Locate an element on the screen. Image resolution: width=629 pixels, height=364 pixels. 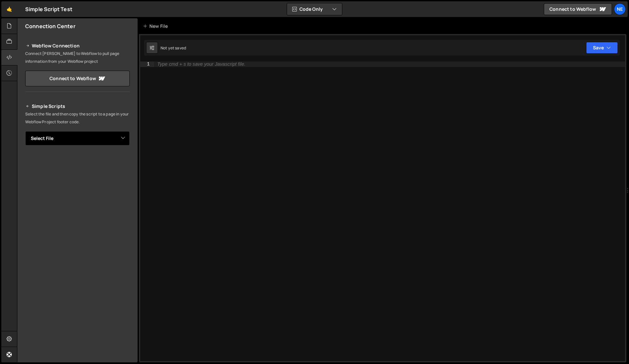
button: Code Only is located at coordinates (314, 9).